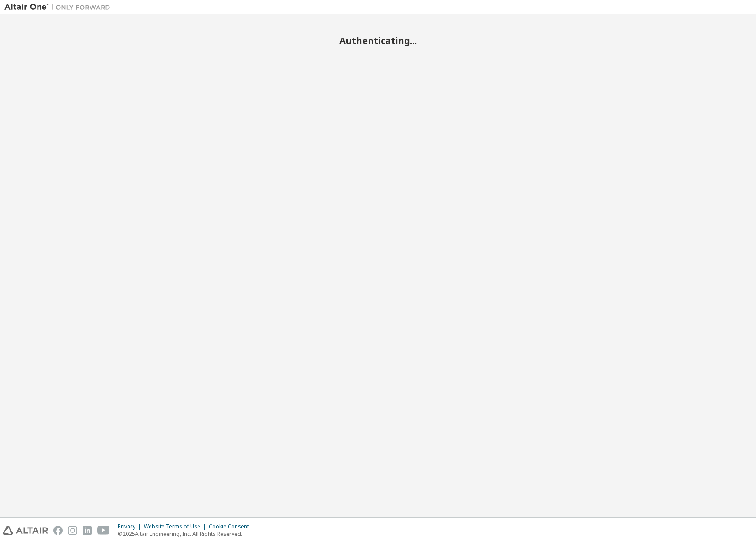 The width and height of the screenshot is (756, 543). Describe the element at coordinates (87, 530) in the screenshot. I see `img: linkedin.svg` at that location.